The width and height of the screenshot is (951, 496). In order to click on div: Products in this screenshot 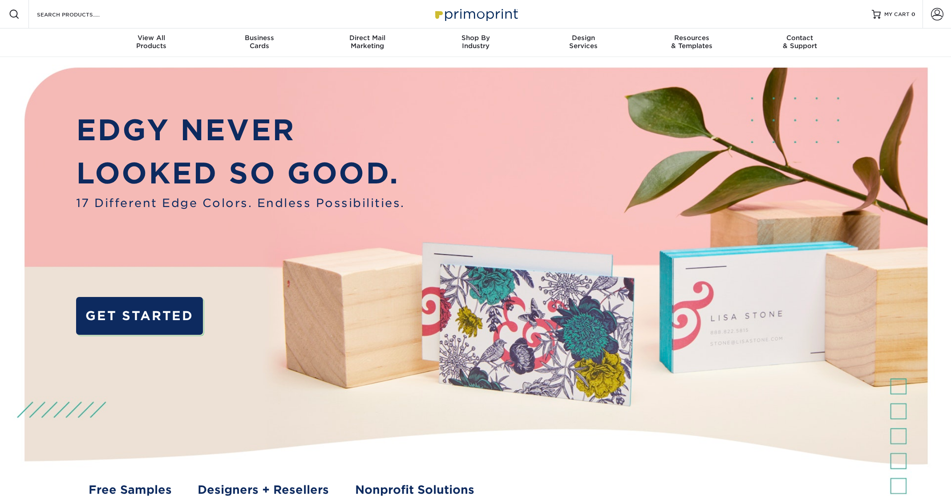, I will do `click(151, 42)`.